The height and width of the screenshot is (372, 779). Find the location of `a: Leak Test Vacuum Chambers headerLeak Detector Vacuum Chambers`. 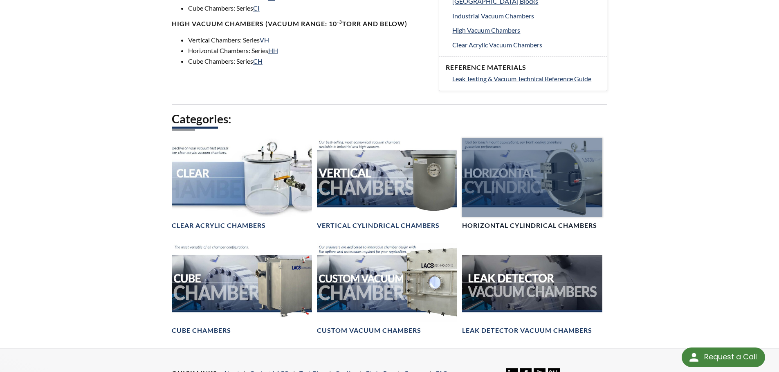

a: Leak Test Vacuum Chambers headerLeak Detector Vacuum Chambers is located at coordinates (532, 289).